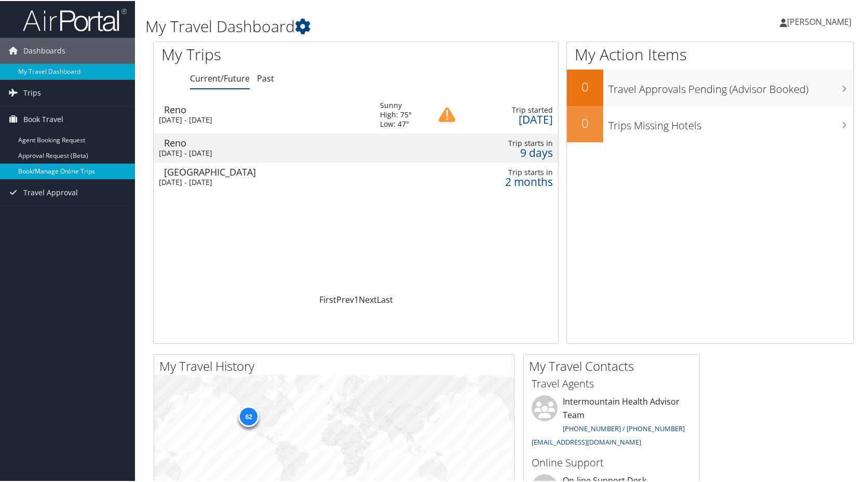 This screenshot has width=868, height=482. Describe the element at coordinates (220, 77) in the screenshot. I see `a: Current/Future` at that location.